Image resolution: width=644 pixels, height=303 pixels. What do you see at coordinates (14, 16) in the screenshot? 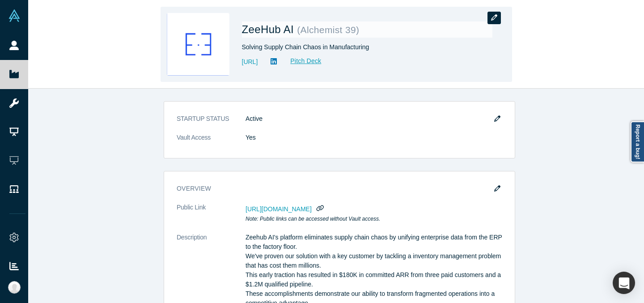
I see `img: Alchemist Vault Logo` at bounding box center [14, 16].